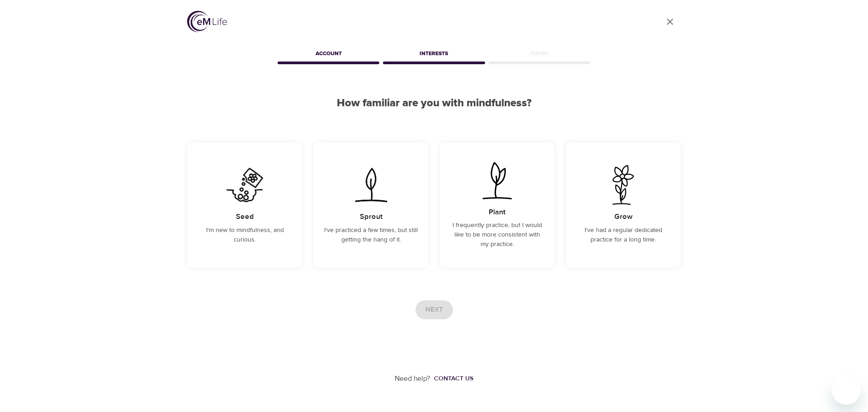 The width and height of the screenshot is (868, 412). Describe the element at coordinates (623, 185) in the screenshot. I see `img: I've had a regular dedicated practice for a long time.` at that location.